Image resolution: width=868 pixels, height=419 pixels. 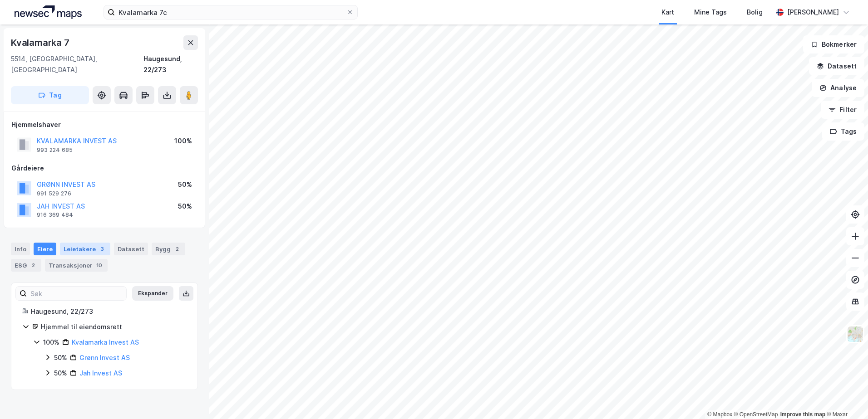 What do you see at coordinates (710, 12) in the screenshot?
I see `div: Mine Tags` at bounding box center [710, 12].